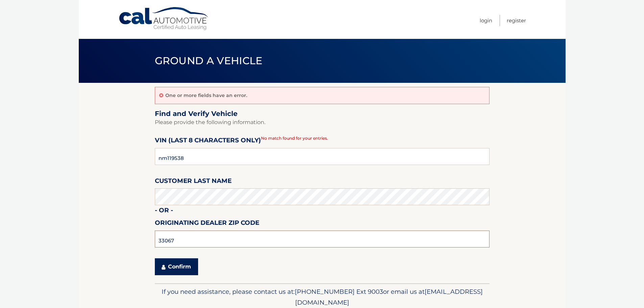 This screenshot has width=644, height=308. What do you see at coordinates (206, 96) in the screenshot?
I see `p: One or more fields have an error.` at bounding box center [206, 96].